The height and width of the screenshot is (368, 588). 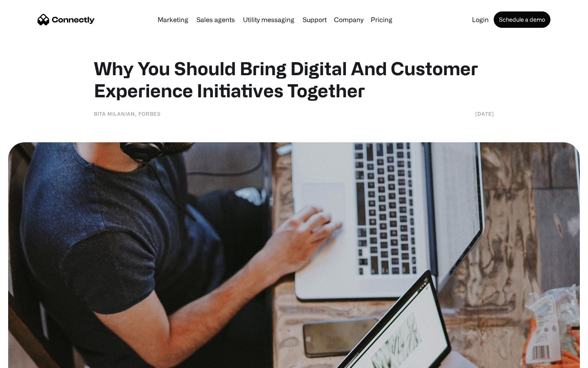 I want to click on div: Bita Milanian, Forbes, so click(x=127, y=113).